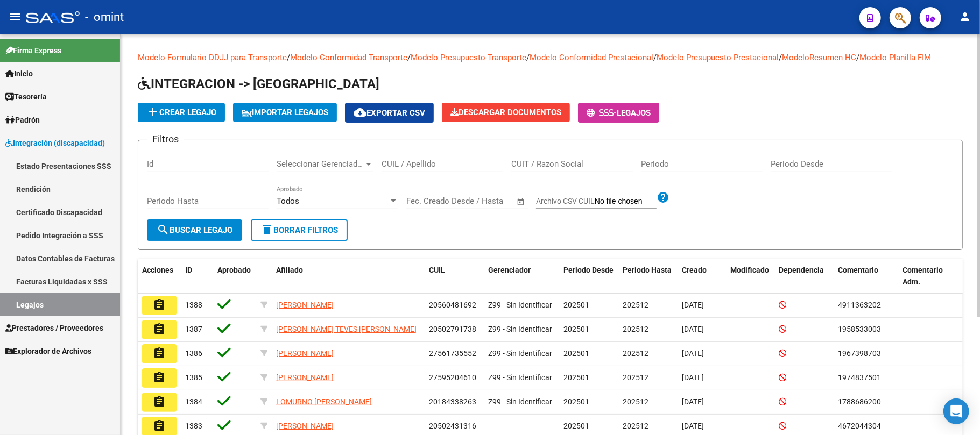 This screenshot has width=980, height=435. I want to click on span: Explorador de Archivos, so click(49, 351).